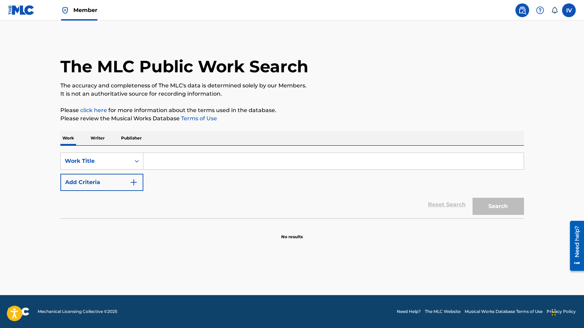 This screenshot has width=584, height=328. What do you see at coordinates (567, 312) in the screenshot?
I see `div: Widget de chat` at bounding box center [567, 312].